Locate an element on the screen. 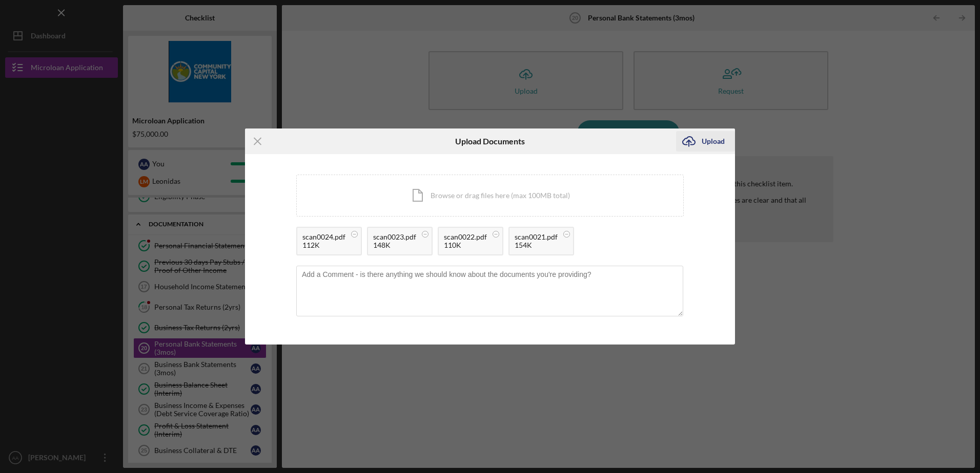 The height and width of the screenshot is (473, 980). div: 154K is located at coordinates (536, 246).